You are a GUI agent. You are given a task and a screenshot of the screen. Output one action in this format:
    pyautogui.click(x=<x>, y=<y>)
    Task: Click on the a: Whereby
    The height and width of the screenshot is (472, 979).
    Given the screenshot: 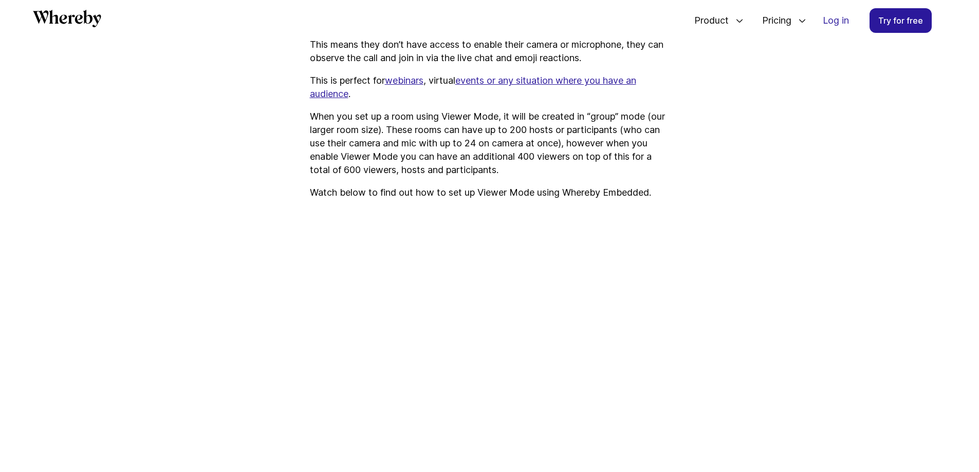 What is the action you would take?
    pyautogui.click(x=67, y=20)
    